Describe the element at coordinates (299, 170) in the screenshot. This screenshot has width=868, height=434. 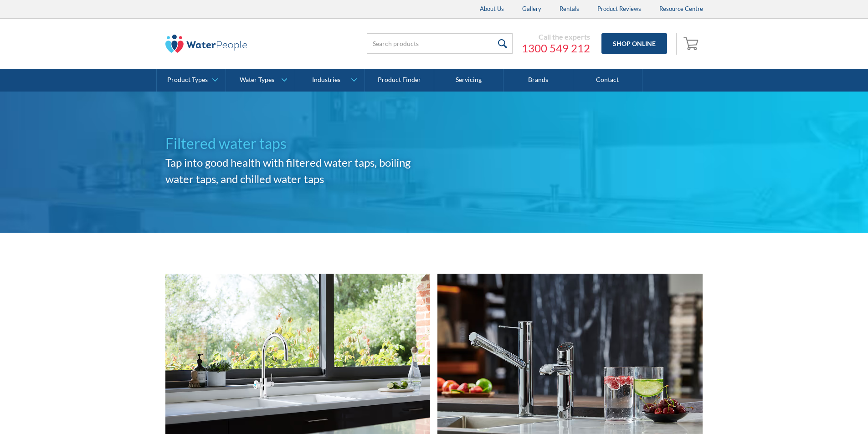
I see `h2: Tap into good health with filtered water taps, boiling water taps, and chilled water taps` at that location.